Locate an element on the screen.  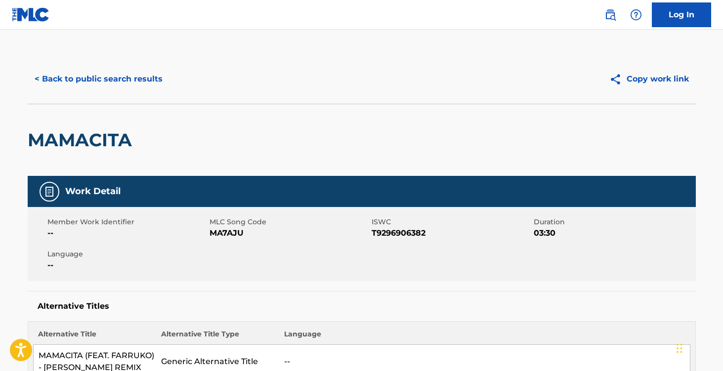
div: Help is located at coordinates (636, 15).